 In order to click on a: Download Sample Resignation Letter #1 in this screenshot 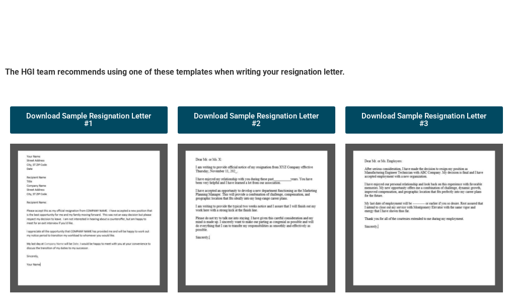, I will do `click(89, 120)`.